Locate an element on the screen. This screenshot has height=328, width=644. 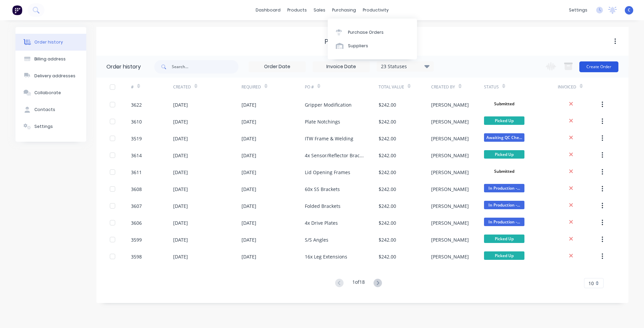
div: 3598 is located at coordinates (137, 256).